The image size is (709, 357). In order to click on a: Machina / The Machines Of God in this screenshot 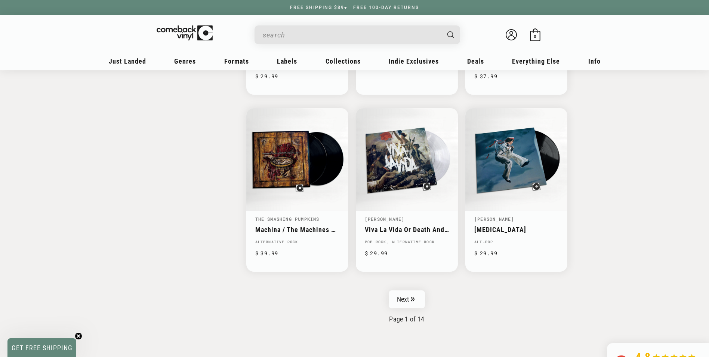, I will do `click(297, 229)`.